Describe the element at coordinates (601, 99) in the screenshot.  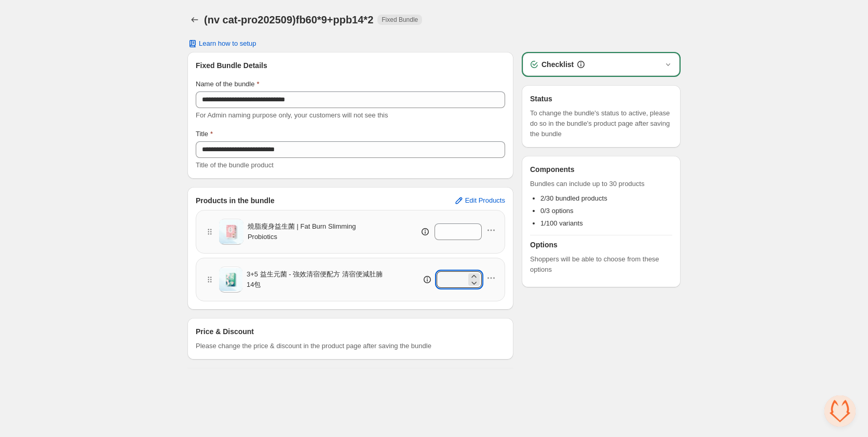
I see `h3: Status` at that location.